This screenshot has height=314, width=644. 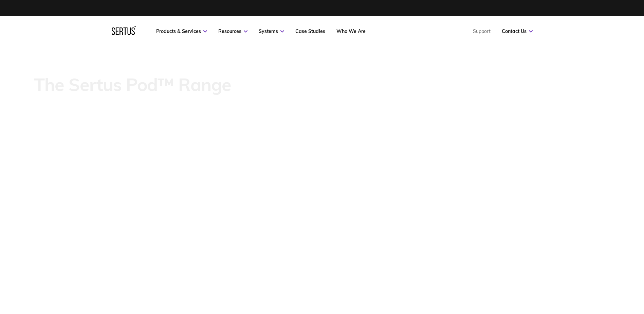 I want to click on a: Resources, so click(x=233, y=31).